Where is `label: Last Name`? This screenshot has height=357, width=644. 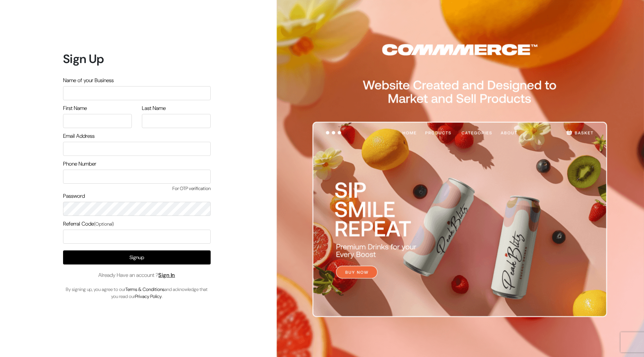 label: Last Name is located at coordinates (154, 108).